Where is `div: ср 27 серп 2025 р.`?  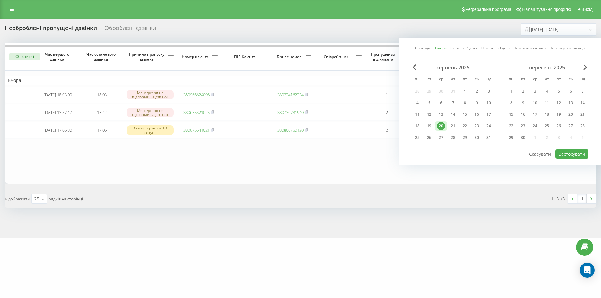 div: ср 27 серп 2025 р. is located at coordinates (441, 138).